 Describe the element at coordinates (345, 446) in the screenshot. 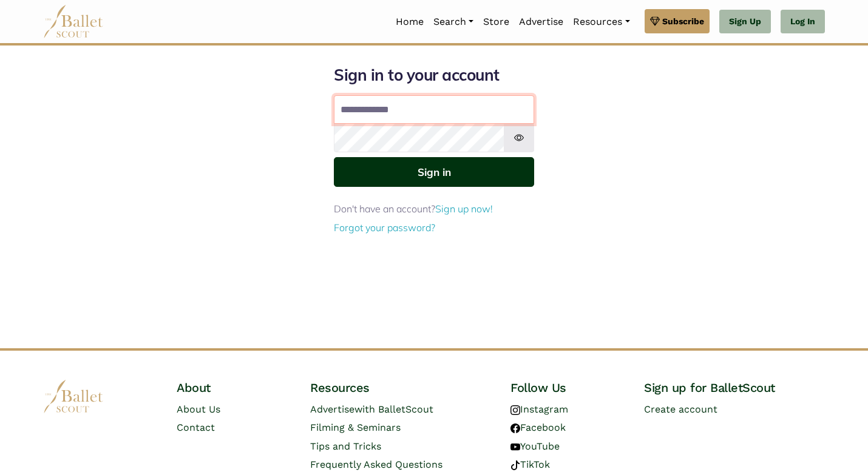

I see `a: Tips and Tricks` at that location.